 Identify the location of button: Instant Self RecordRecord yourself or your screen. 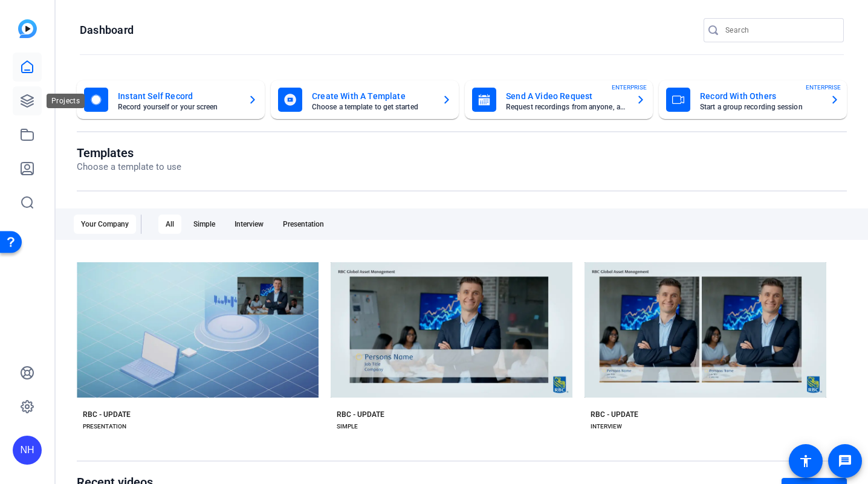
(170, 100).